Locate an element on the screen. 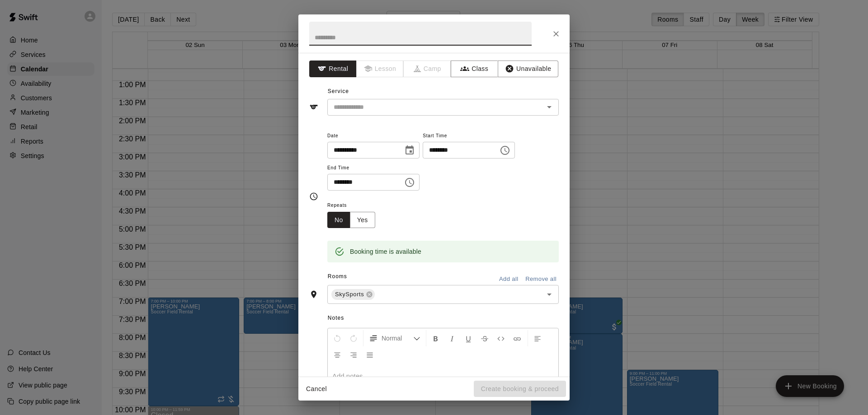 The image size is (868, 415). button: Close is located at coordinates (556, 34).